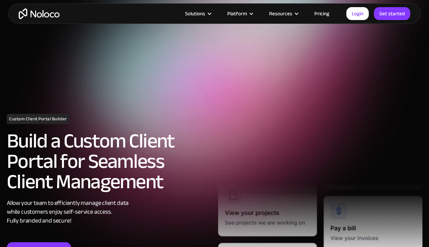 The width and height of the screenshot is (429, 247). What do you see at coordinates (357, 14) in the screenshot?
I see `a: Login` at bounding box center [357, 14].